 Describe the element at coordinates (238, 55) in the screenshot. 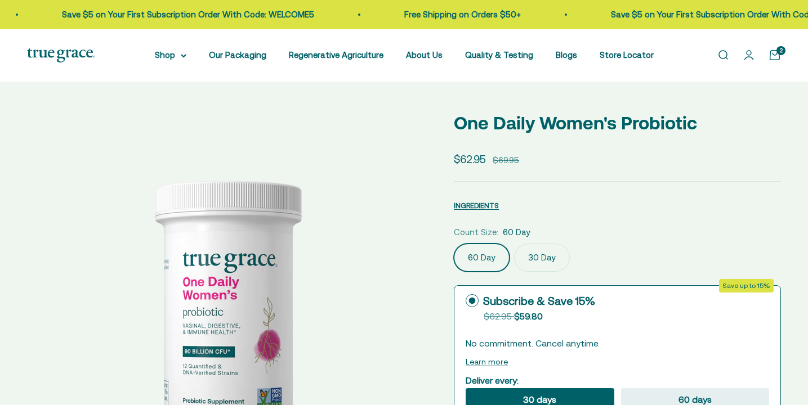

I see `a: Our Packaging` at that location.